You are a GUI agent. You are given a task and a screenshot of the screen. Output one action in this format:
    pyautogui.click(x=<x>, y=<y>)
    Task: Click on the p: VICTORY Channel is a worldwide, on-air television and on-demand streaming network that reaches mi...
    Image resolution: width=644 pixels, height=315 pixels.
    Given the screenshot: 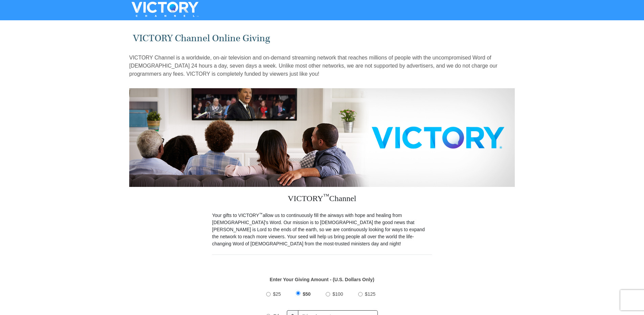 What is the action you would take?
    pyautogui.click(x=322, y=66)
    